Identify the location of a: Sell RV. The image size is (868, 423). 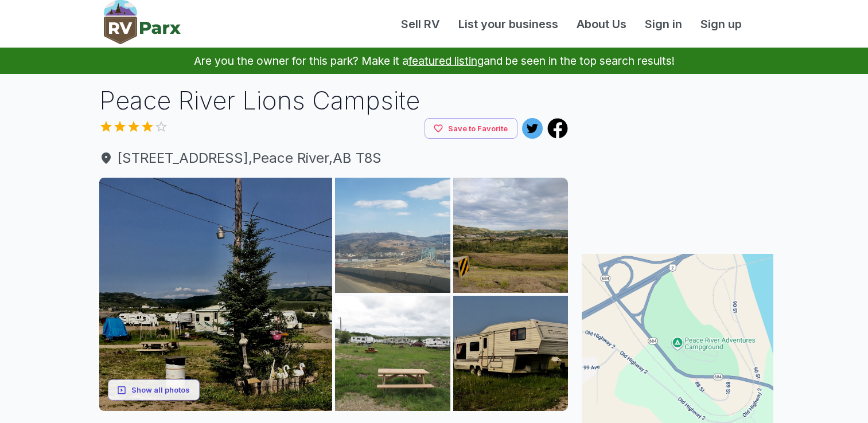
(420, 24).